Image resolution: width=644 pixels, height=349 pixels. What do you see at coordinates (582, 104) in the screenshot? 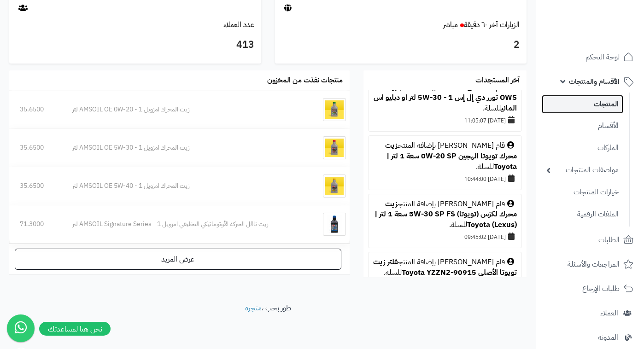
I see `a: المنتجات` at bounding box center [582, 104].